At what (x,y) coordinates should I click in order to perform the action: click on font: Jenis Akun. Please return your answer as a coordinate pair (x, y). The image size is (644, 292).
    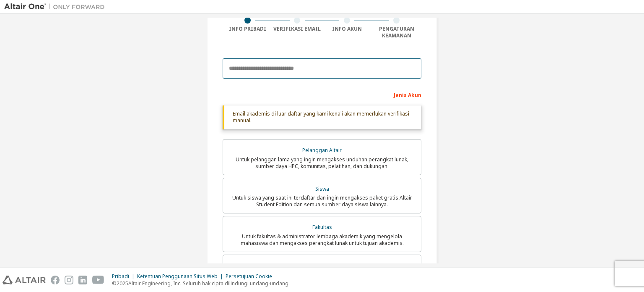
    Looking at the image, I should click on (408, 95).